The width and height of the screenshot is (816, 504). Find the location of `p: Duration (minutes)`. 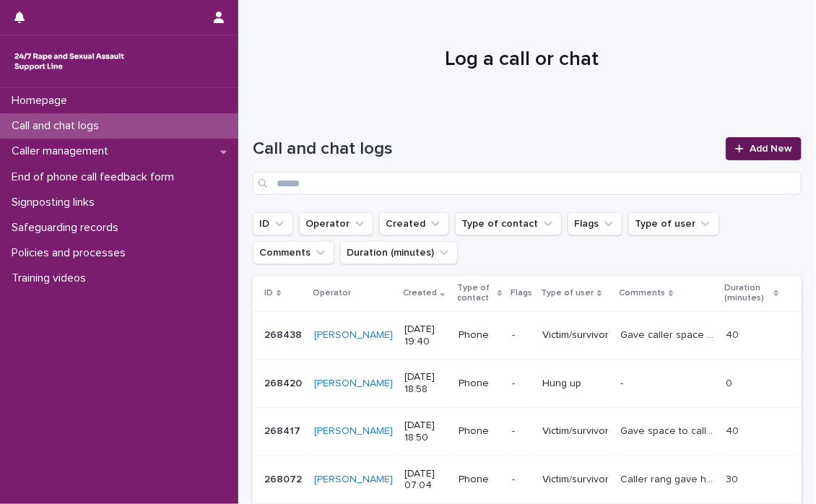

p: Duration (minutes) is located at coordinates (747, 293).